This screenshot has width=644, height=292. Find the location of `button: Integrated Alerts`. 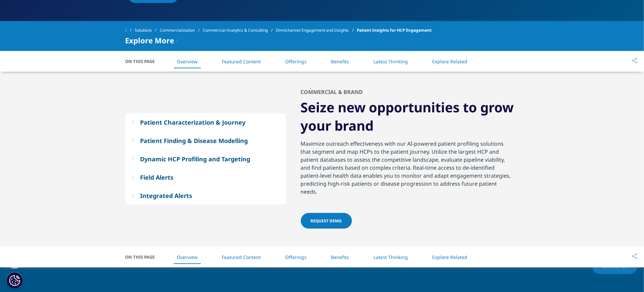

button: Integrated Alerts is located at coordinates (205, 196).